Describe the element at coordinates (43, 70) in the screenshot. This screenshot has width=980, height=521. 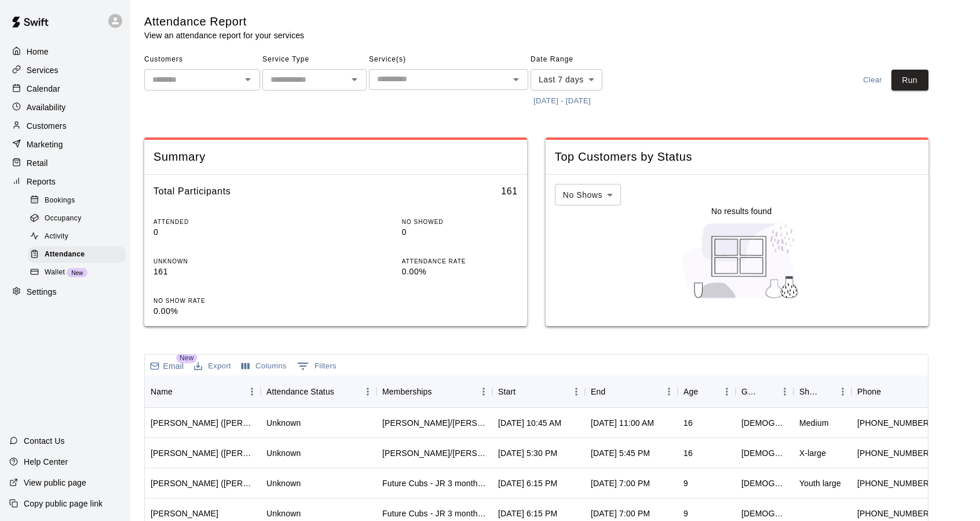
I see `p: Services` at that location.